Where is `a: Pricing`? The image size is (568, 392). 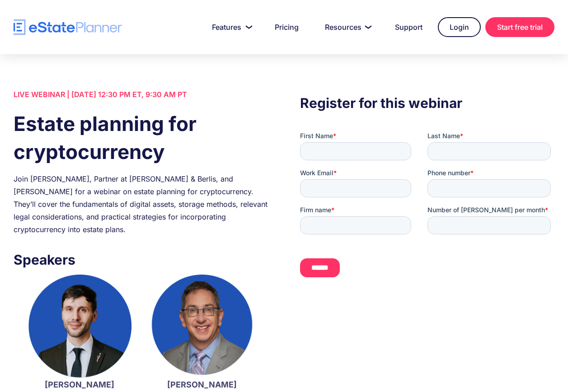 a: Pricing is located at coordinates (287, 27).